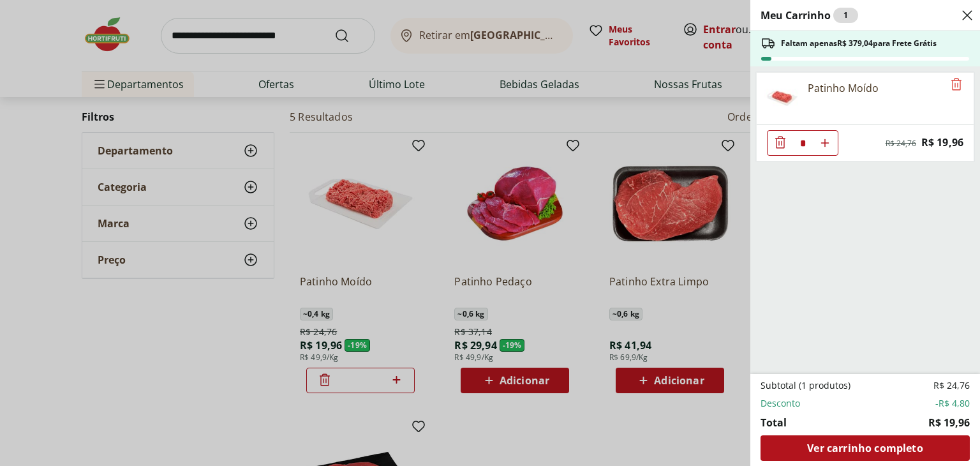  What do you see at coordinates (779, 143) in the screenshot?
I see `button: Diminuir Quantidade` at bounding box center [779, 143].